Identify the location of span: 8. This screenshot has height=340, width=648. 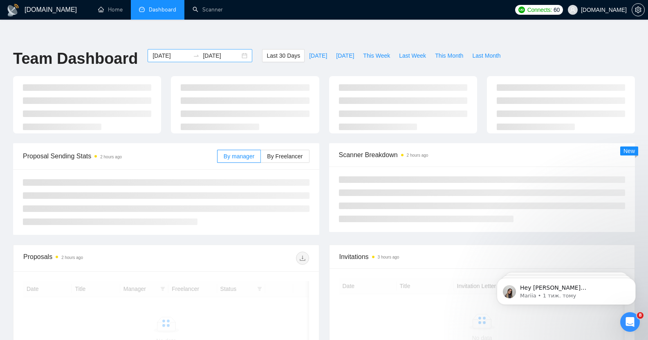
(640, 315).